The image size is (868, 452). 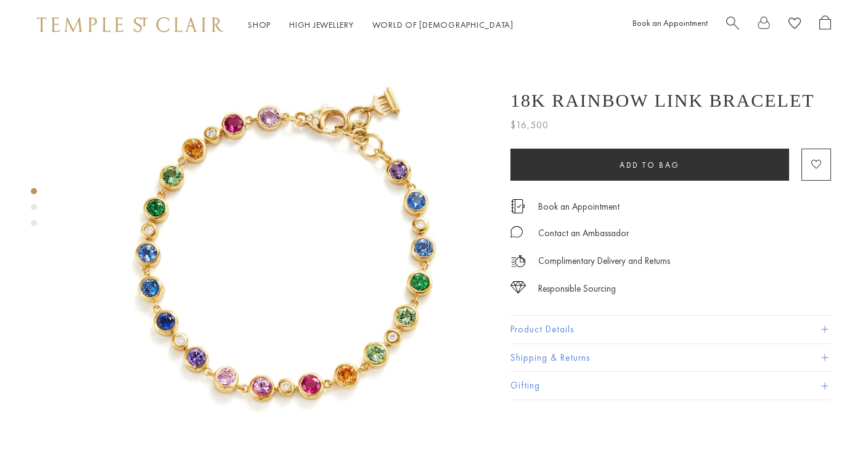 What do you see at coordinates (604, 261) in the screenshot?
I see `p: Complimentary Delivery and Returns` at bounding box center [604, 261].